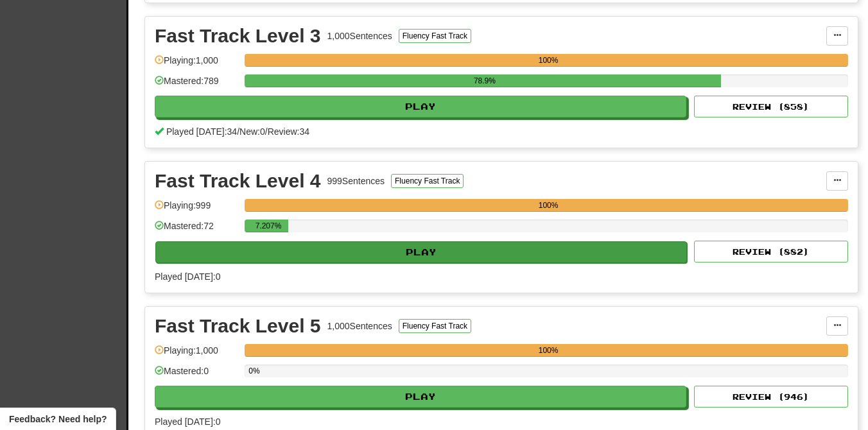  Describe the element at coordinates (771, 252) in the screenshot. I see `button: Review (882)` at that location.